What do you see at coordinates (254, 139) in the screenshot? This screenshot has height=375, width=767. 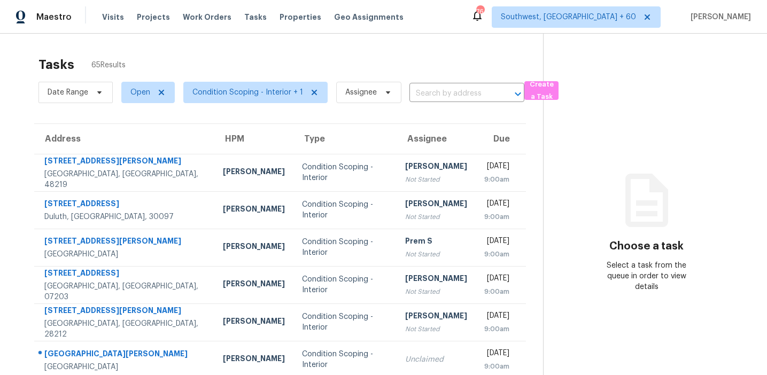 I see `th: HPM` at bounding box center [254, 139].